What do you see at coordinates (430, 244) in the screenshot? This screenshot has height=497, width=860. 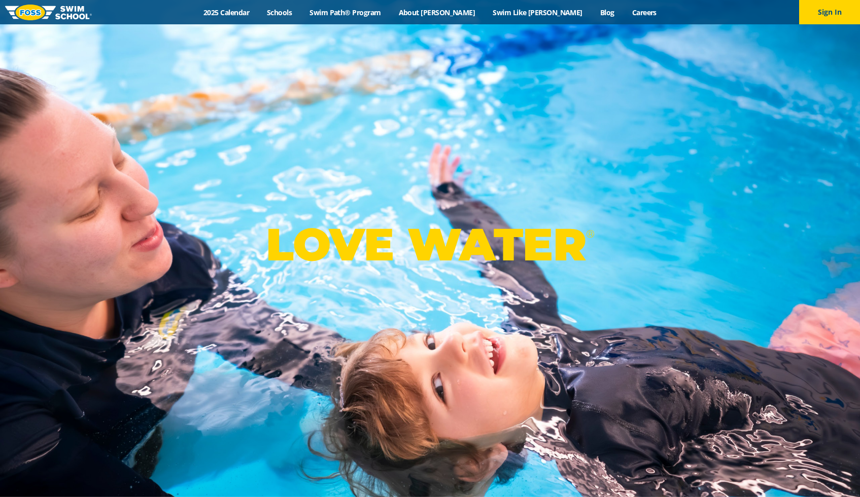 I see `p: LOVE WATER` at bounding box center [430, 244].